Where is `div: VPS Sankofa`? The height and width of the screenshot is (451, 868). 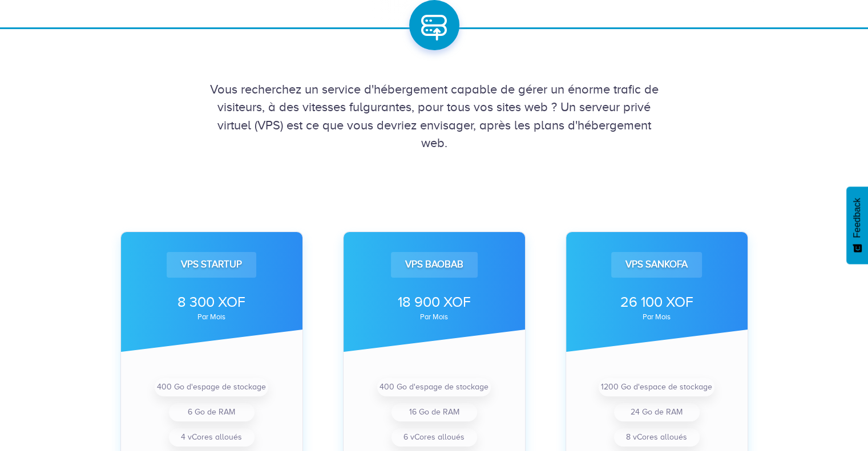
div: VPS Sankofa is located at coordinates (656, 265).